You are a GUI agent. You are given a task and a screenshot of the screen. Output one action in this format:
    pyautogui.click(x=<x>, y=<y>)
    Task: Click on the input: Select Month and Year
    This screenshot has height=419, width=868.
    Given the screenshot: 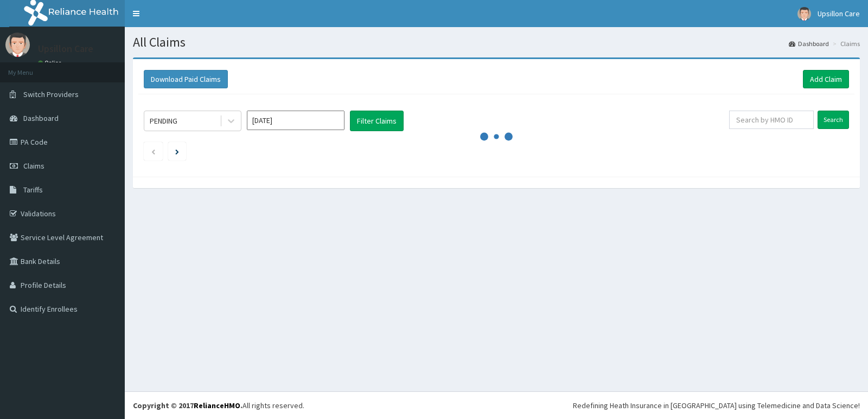 What is the action you would take?
    pyautogui.click(x=296, y=120)
    